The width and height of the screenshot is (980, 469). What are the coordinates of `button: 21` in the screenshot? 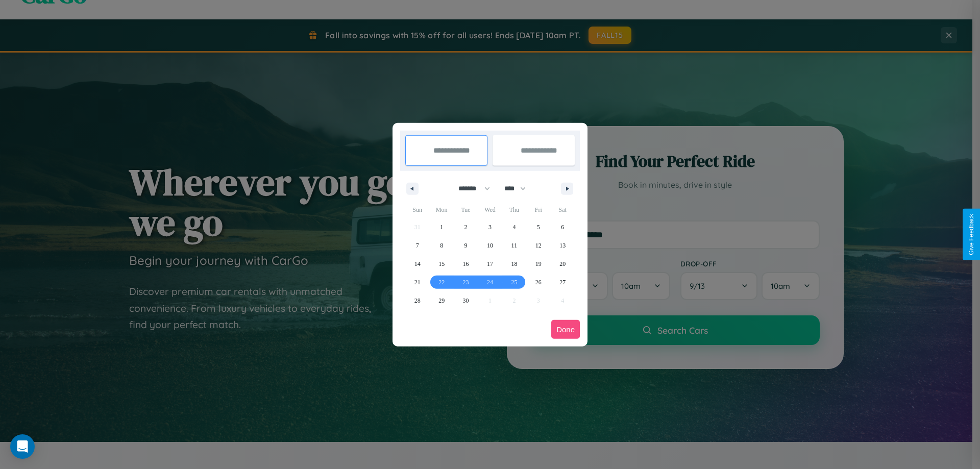 It's located at (418, 282).